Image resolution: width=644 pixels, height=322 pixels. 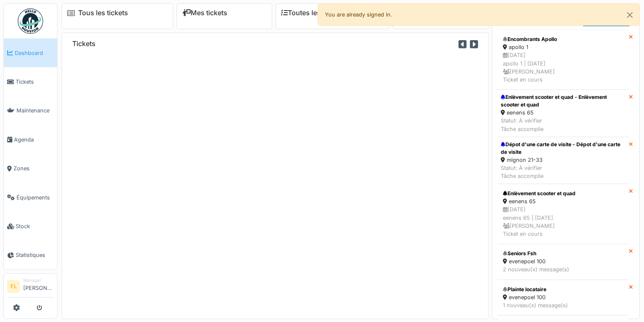 What do you see at coordinates (13, 286) in the screenshot?
I see `li: FL` at bounding box center [13, 286].